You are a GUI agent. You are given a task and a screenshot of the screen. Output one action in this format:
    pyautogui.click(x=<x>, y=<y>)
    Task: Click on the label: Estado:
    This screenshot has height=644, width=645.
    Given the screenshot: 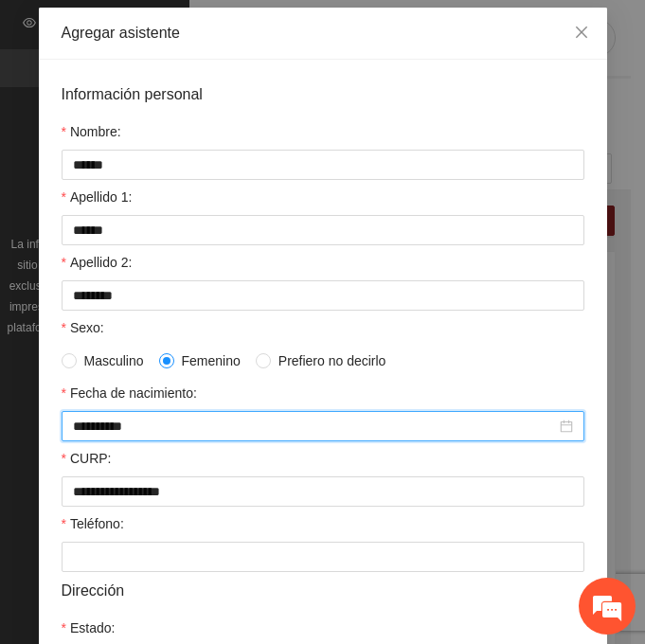 What is the action you would take?
    pyautogui.click(x=88, y=627)
    